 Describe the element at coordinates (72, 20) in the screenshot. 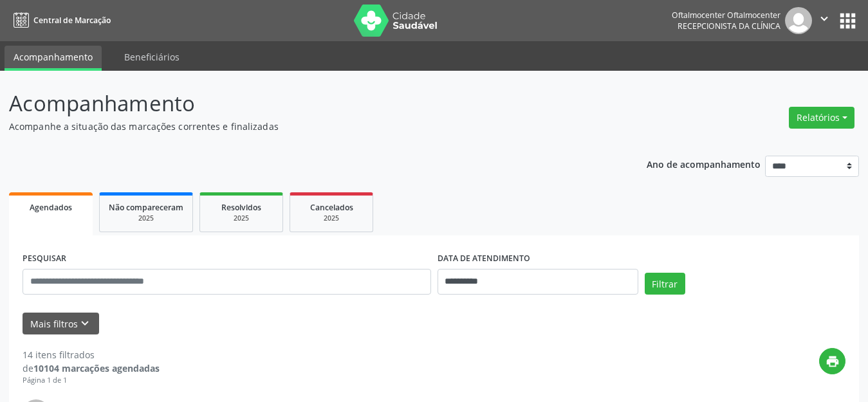

I see `span: Central de Marcação` at that location.